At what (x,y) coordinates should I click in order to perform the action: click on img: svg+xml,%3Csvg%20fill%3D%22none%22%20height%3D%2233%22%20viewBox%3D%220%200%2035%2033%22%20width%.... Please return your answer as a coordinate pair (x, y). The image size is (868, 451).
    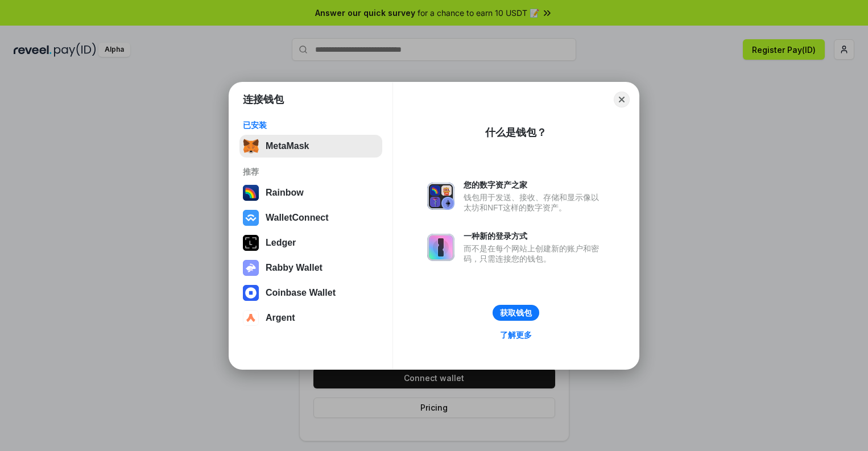
    Looking at the image, I should click on (251, 146).